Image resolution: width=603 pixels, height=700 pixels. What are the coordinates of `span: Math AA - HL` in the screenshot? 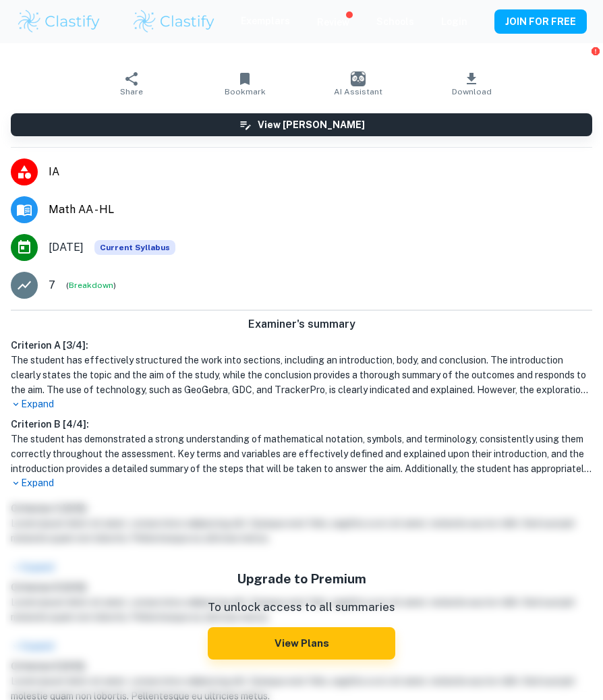 It's located at (320, 210).